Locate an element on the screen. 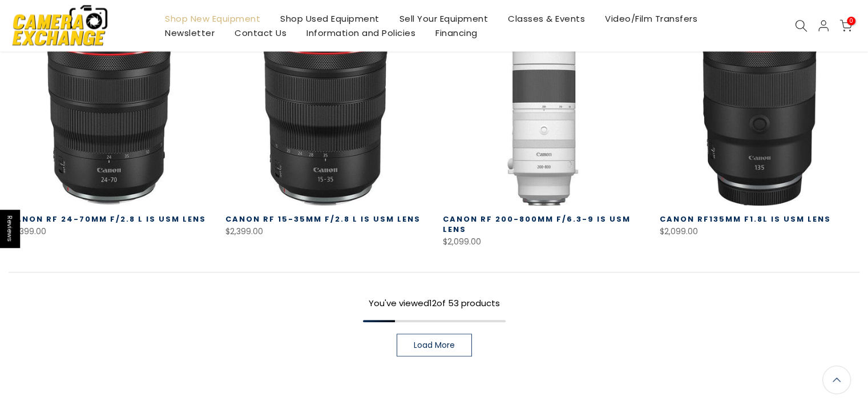 Image resolution: width=868 pixels, height=417 pixels. span: 12 is located at coordinates (433, 303).